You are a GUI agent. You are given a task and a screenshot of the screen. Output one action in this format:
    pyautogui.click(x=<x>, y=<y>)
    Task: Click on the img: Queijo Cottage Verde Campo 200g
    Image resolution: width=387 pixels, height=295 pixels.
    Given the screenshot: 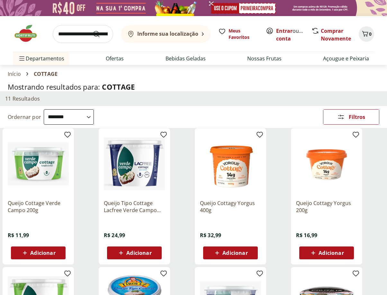 What is the action you would take?
    pyautogui.click(x=38, y=164)
    